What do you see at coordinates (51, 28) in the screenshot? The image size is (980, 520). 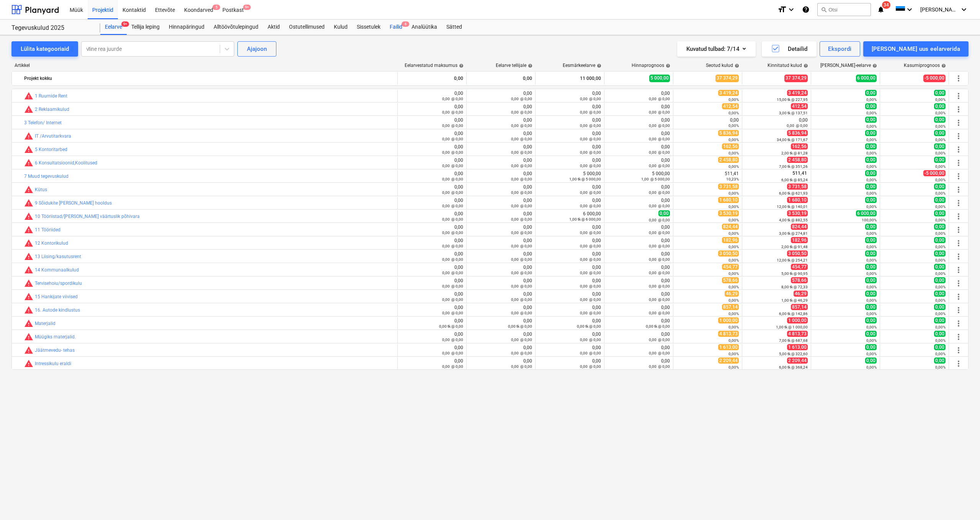 I see `div: Tegevuskulud 2025` at bounding box center [51, 28].